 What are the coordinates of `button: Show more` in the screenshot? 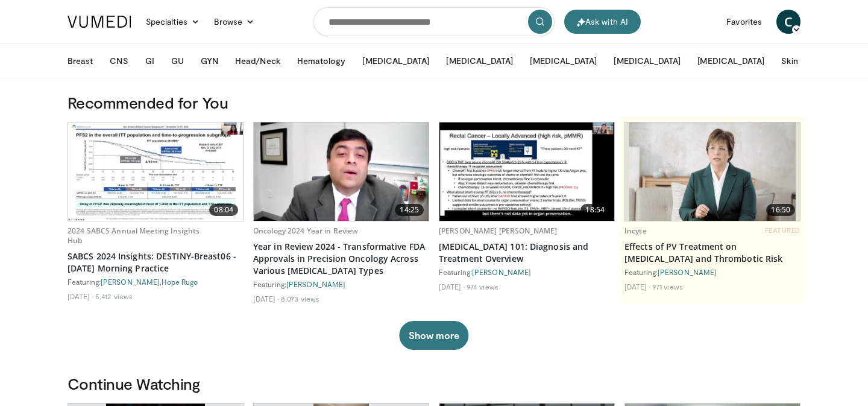 It's located at (434, 335).